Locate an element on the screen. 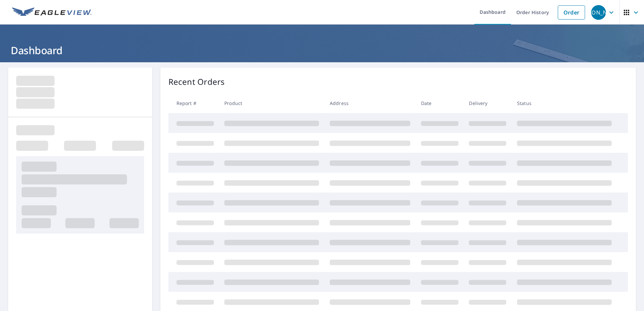  th: Status is located at coordinates (564, 103).